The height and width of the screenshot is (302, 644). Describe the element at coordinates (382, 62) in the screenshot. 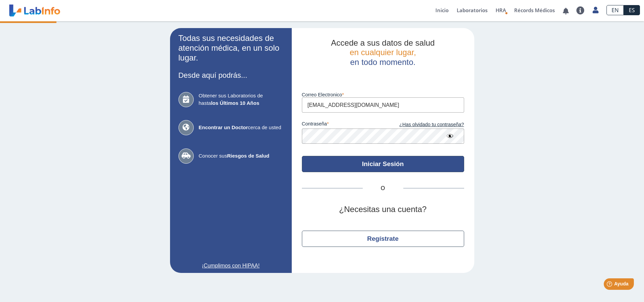

I see `span: en todo momento.` at that location.